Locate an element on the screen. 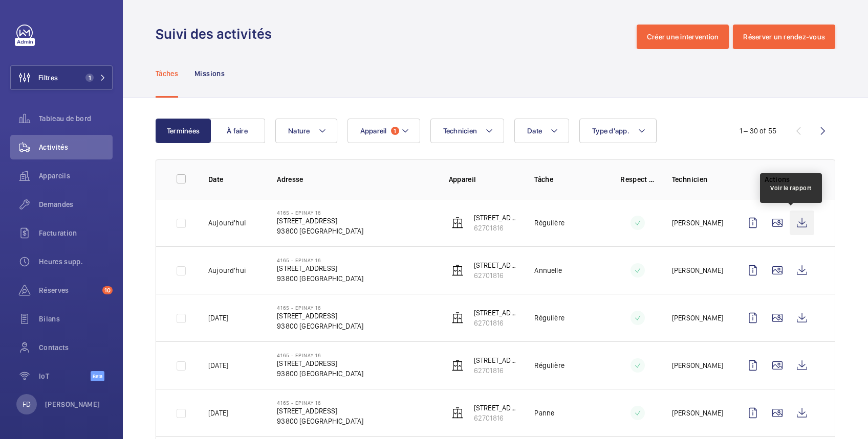 The height and width of the screenshot is (439, 868). p: Respect délai is located at coordinates (637, 179).